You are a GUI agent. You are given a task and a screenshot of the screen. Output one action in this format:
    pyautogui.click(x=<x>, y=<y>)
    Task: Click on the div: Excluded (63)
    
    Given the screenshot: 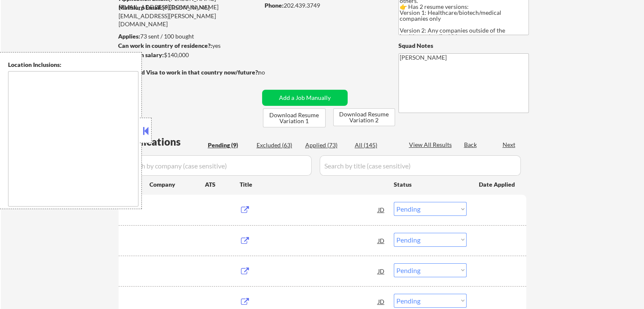 What is the action you would take?
    pyautogui.click(x=278, y=145)
    